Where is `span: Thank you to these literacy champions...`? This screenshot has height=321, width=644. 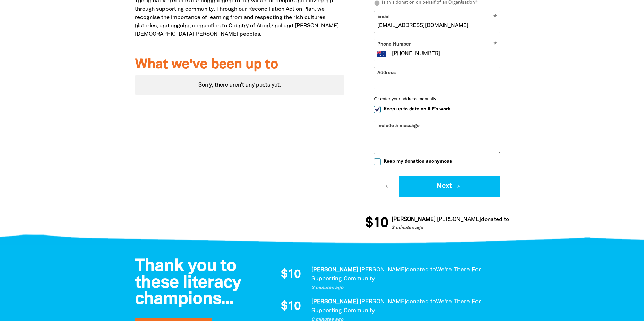
span: Thank you to these literacy champions... is located at coordinates (188, 283).